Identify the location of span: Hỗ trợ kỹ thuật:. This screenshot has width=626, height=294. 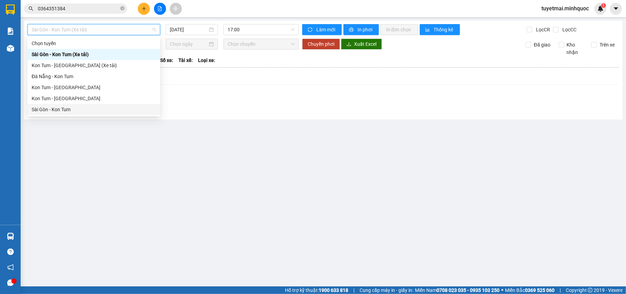
(317, 290).